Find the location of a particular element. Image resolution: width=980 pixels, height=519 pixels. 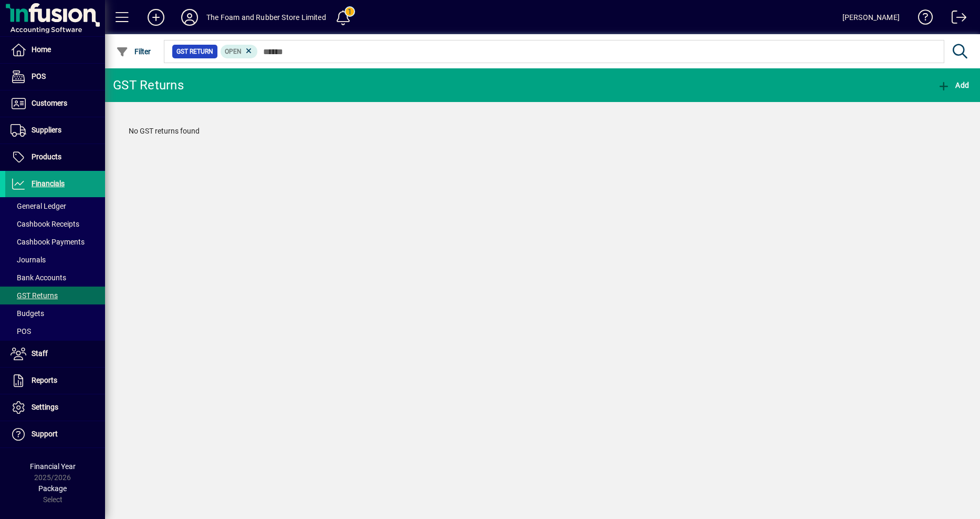

span: Financials is located at coordinates (47, 184).